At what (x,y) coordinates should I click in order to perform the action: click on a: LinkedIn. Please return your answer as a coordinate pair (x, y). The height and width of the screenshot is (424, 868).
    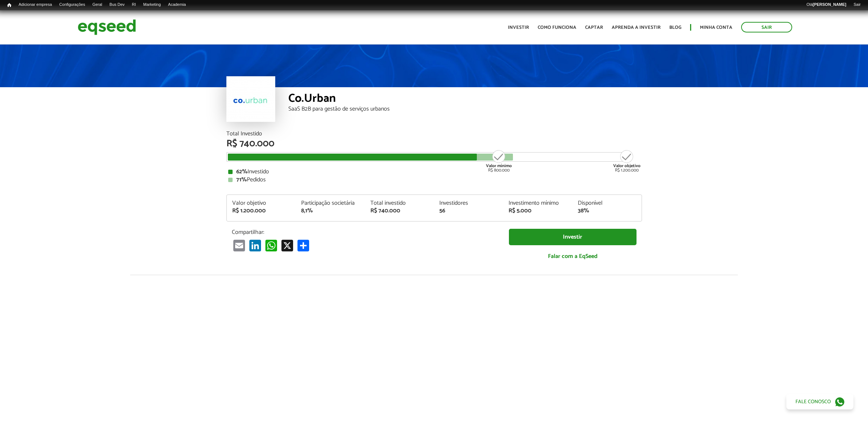
    Looking at the image, I should click on (255, 245).